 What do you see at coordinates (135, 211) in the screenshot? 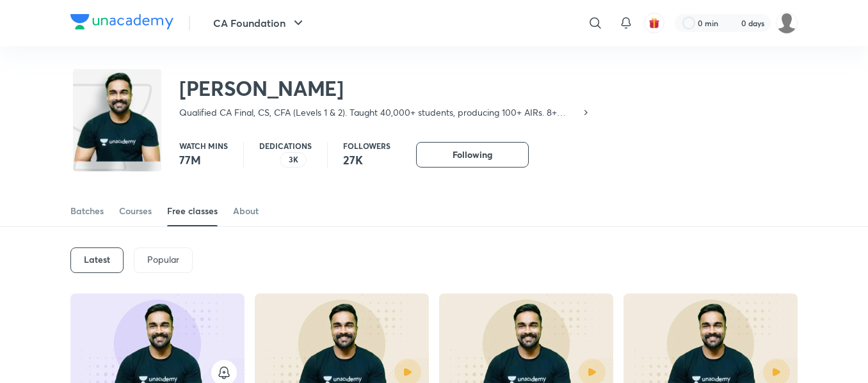
I see `a: Courses` at bounding box center [135, 211].